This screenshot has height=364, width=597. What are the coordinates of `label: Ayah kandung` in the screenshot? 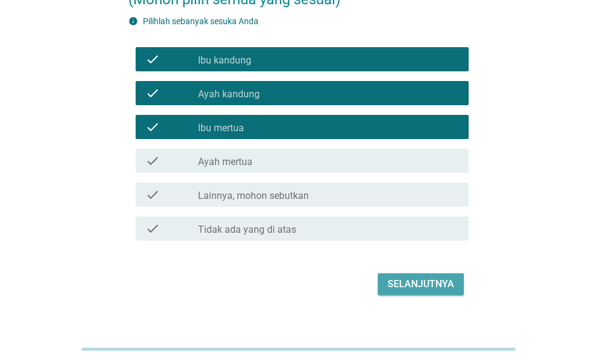 It's located at (229, 95).